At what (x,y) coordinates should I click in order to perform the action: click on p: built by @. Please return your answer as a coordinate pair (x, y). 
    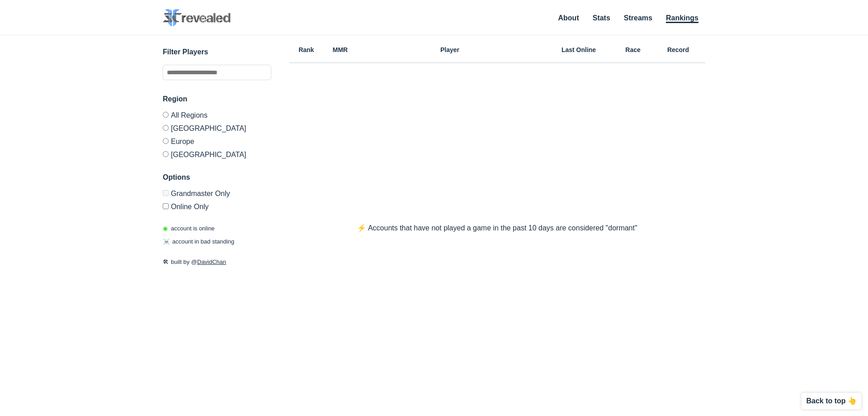
    Looking at the image, I should click on (217, 262).